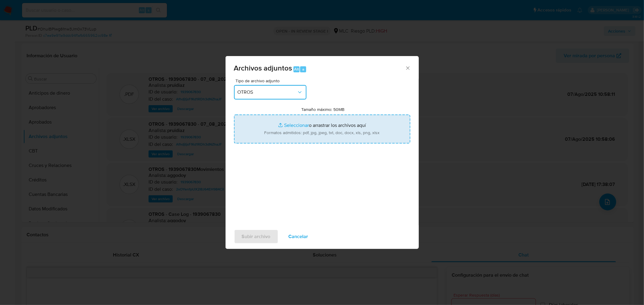  I want to click on button: OTROS, so click(270, 92).